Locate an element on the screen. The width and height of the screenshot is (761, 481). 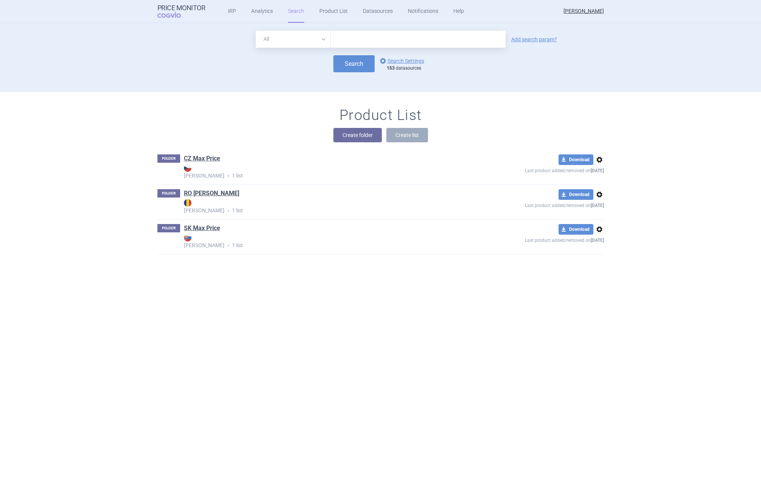
button: Search is located at coordinates (354, 64).